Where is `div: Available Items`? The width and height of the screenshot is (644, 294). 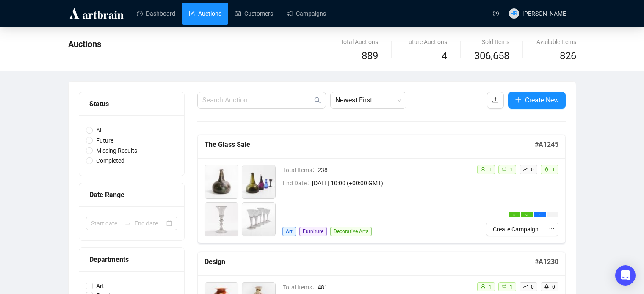 div: Available Items is located at coordinates (557, 42).